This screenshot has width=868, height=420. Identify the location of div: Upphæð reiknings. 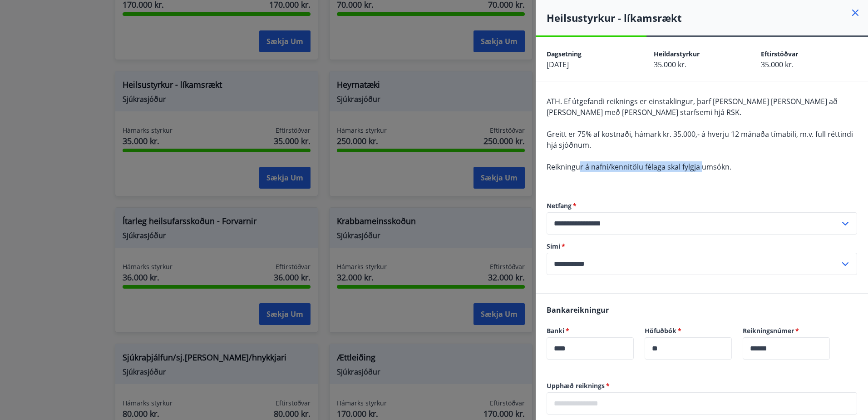
(702, 403).